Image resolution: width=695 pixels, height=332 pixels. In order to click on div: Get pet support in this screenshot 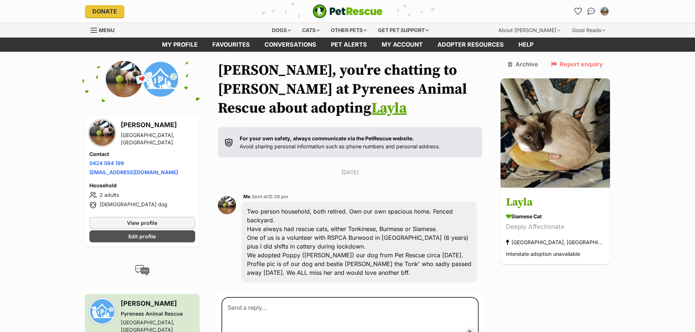, I will do `click(403, 30)`.